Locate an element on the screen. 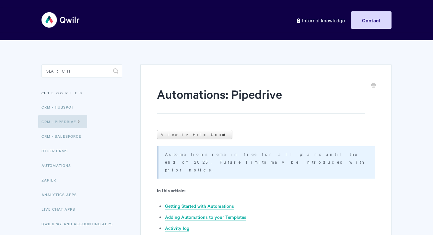 The image size is (433, 235). a: Automations is located at coordinates (59, 165).